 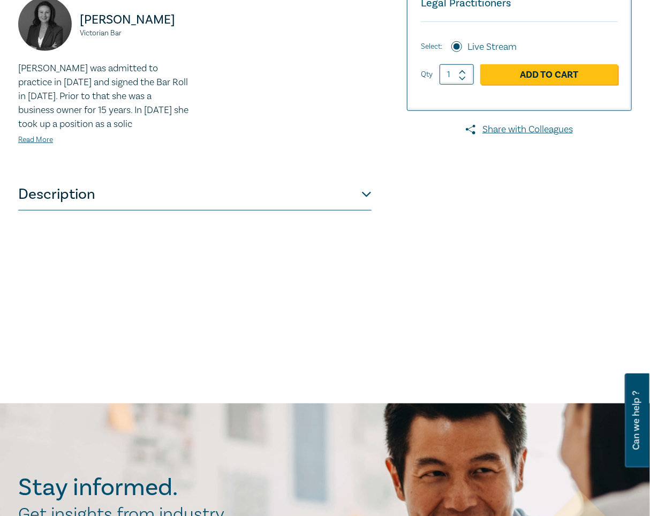 What do you see at coordinates (35, 140) in the screenshot?
I see `a: Read More` at bounding box center [35, 140].